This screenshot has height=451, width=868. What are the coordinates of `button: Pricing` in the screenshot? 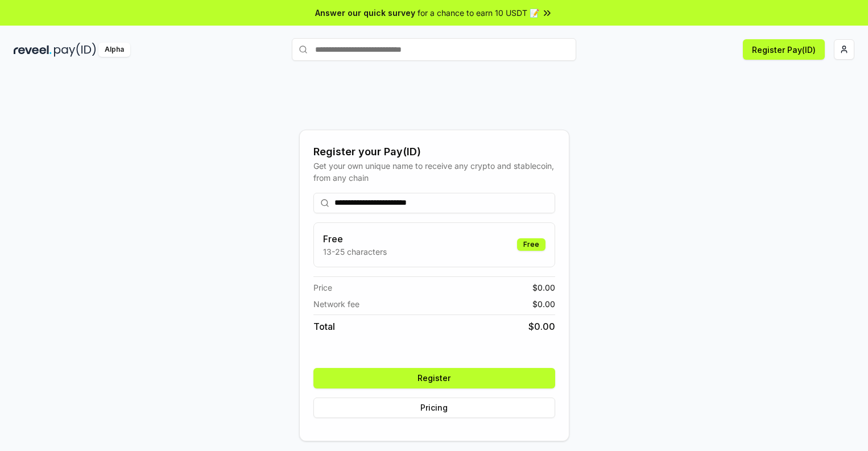 It's located at (434, 408).